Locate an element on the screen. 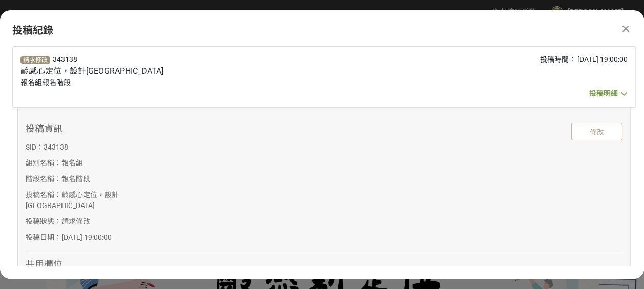 The width and height of the screenshot is (644, 289). span: 報名組報名階段 is located at coordinates (46, 82).